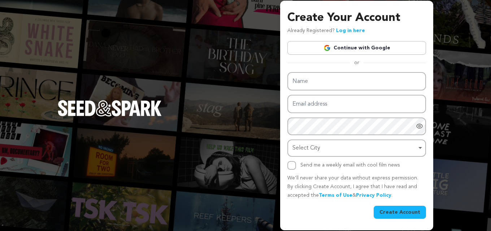  Describe the element at coordinates (356, 18) in the screenshot. I see `h3: Create Your Account` at that location.